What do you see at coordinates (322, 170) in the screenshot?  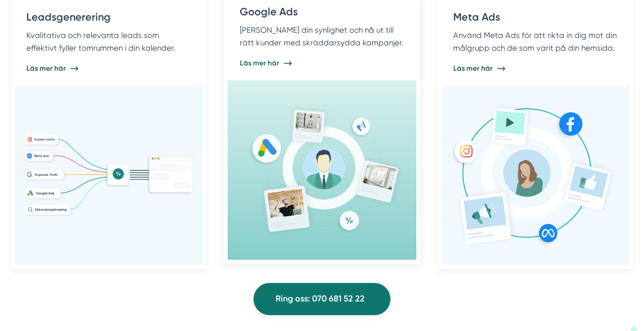 I see `img: Google Ads för bygg- och tjänsteföretag.` at bounding box center [322, 170].